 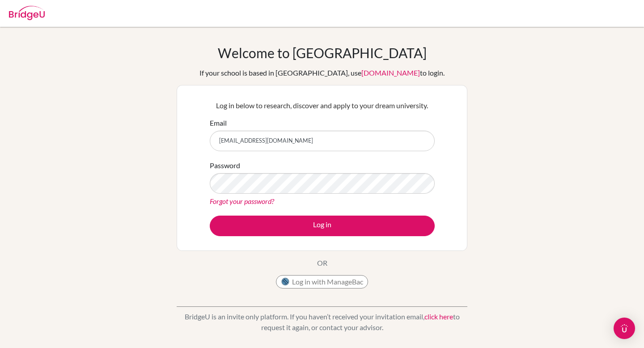 What do you see at coordinates (218, 123) in the screenshot?
I see `label: Email` at bounding box center [218, 123].